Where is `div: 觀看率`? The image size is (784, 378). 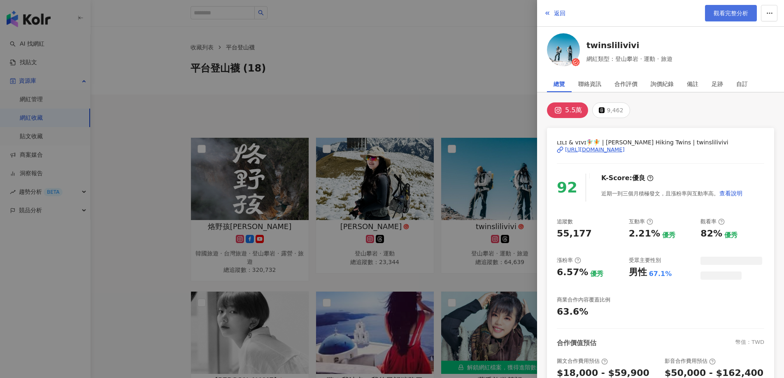 div: 觀看率 is located at coordinates (712, 222).